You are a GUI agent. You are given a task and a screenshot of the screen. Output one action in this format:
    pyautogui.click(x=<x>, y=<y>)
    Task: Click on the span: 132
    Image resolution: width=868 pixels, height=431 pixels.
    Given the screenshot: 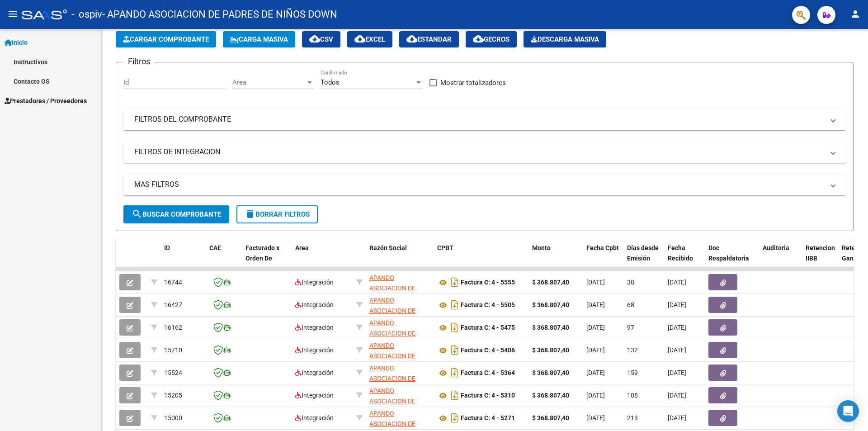 What is the action you would take?
    pyautogui.click(x=632, y=350)
    